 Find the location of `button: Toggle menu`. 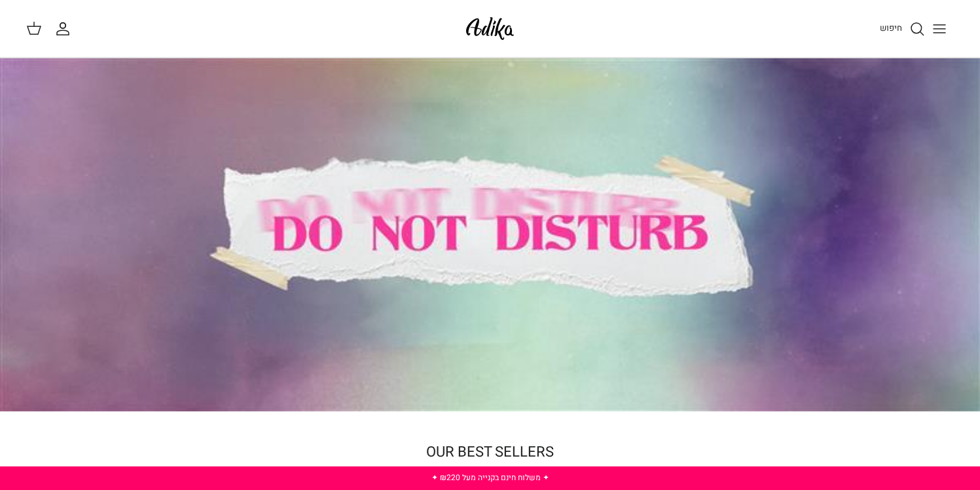

button: Toggle menu is located at coordinates (939, 29).